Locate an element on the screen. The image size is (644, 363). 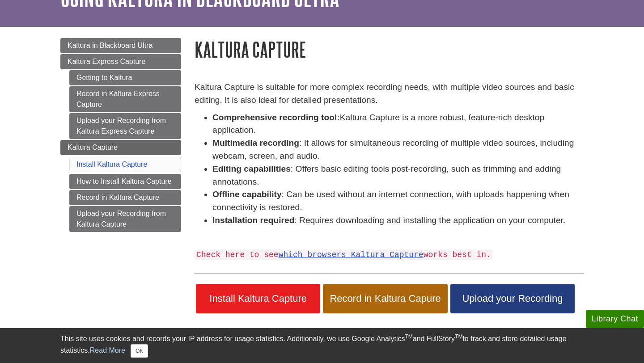
span: Install Kaltura Capture is located at coordinates (258, 298).